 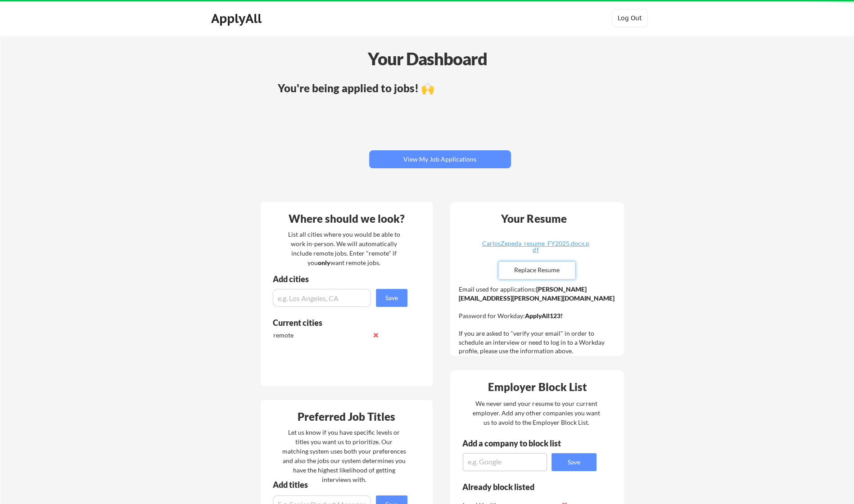 What do you see at coordinates (523, 487) in the screenshot?
I see `div: Already block listed` at bounding box center [523, 487].